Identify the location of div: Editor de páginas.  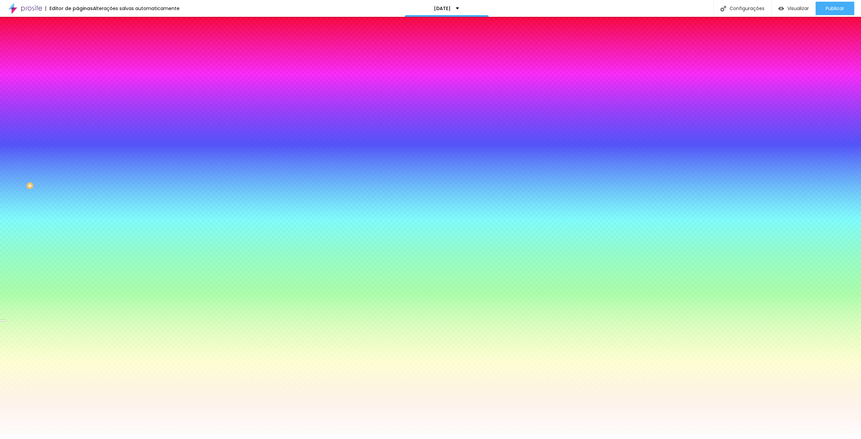
(69, 8).